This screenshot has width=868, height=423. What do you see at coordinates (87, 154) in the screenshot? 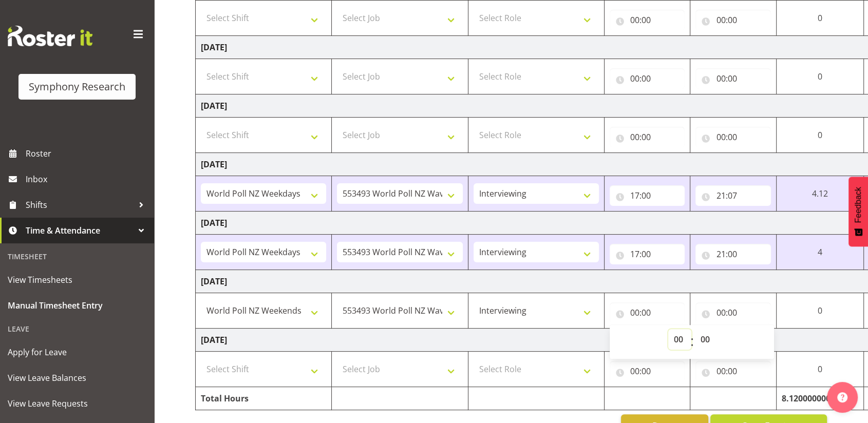
I see `span: Roster` at bounding box center [87, 154].